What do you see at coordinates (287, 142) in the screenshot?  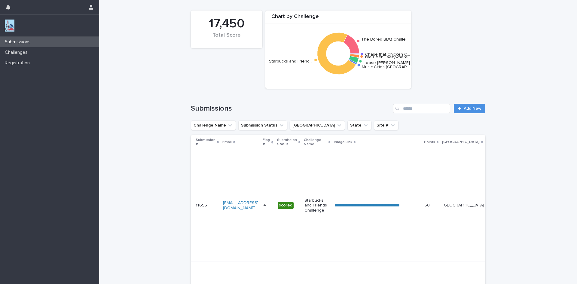 I see `p: Submission Status` at bounding box center [287, 142].